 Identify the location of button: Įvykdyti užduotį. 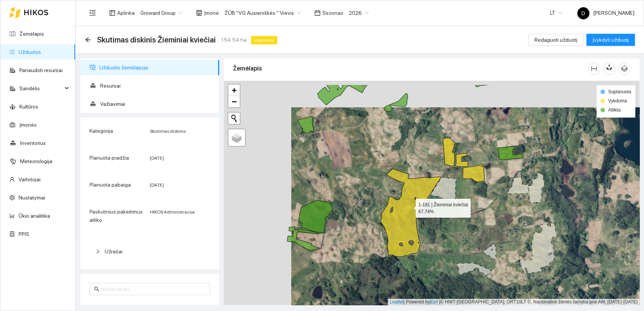
(610, 40).